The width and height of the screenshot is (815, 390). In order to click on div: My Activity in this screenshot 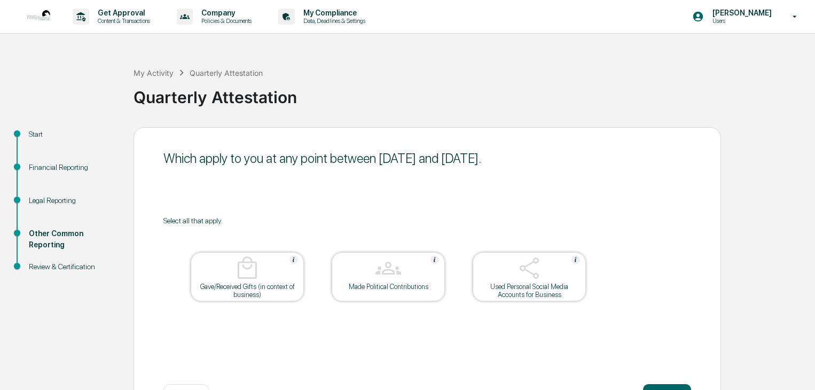, I will do `click(153, 73)`.